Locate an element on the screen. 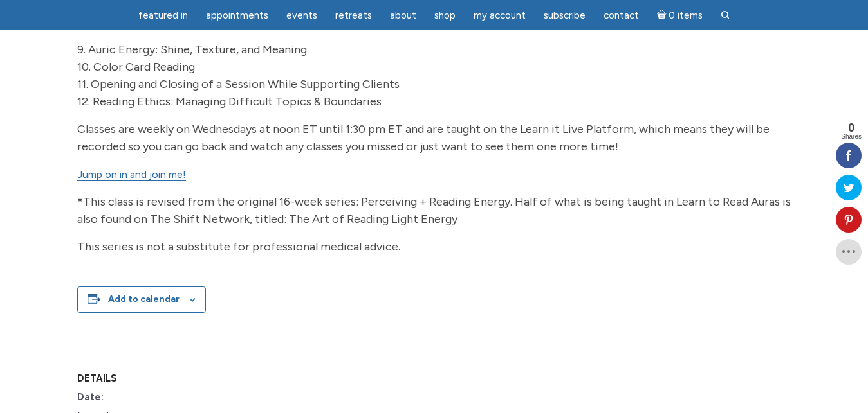  span: Shares is located at coordinates (851, 137).